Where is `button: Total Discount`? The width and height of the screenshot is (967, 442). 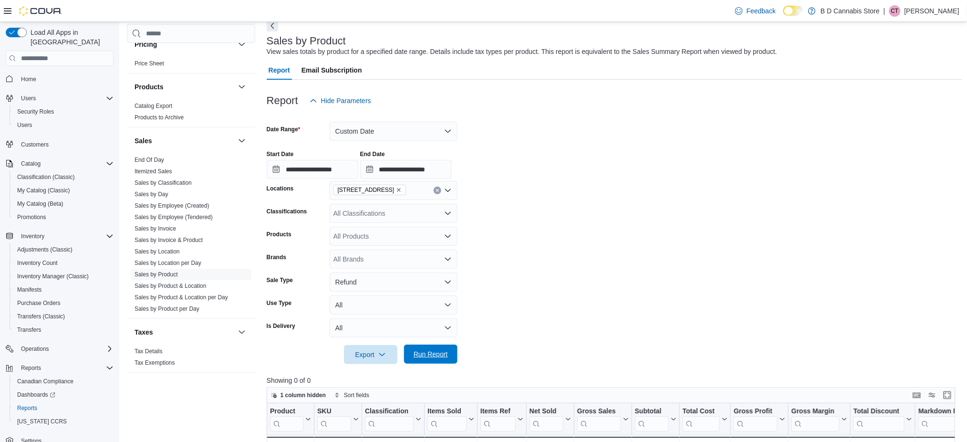 button: Total Discount is located at coordinates (883, 419).